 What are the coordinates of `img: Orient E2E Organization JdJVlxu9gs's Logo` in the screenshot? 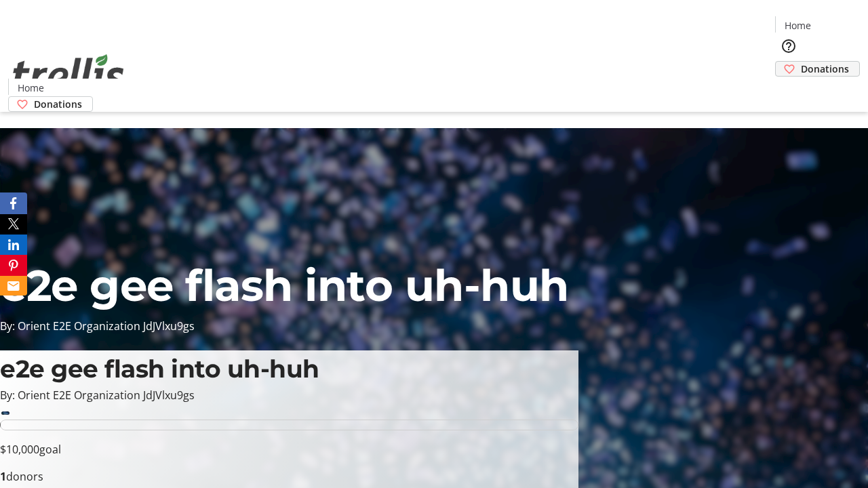 It's located at (69, 73).